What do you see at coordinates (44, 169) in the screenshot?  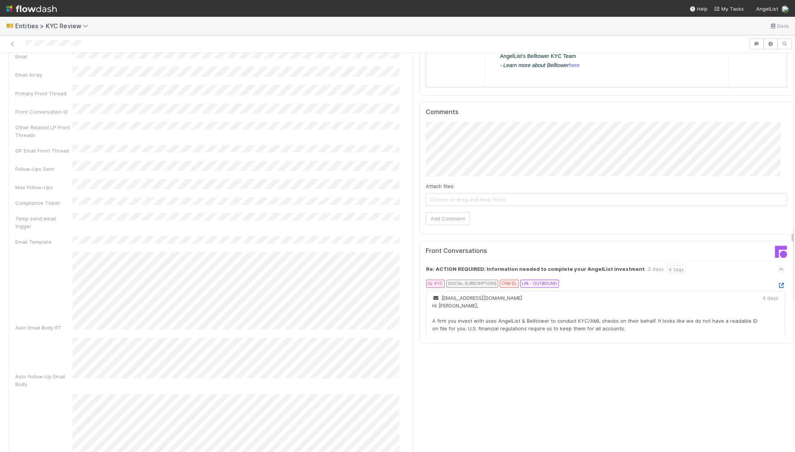 I see `div: Follow-Ups Sent` at bounding box center [44, 169].